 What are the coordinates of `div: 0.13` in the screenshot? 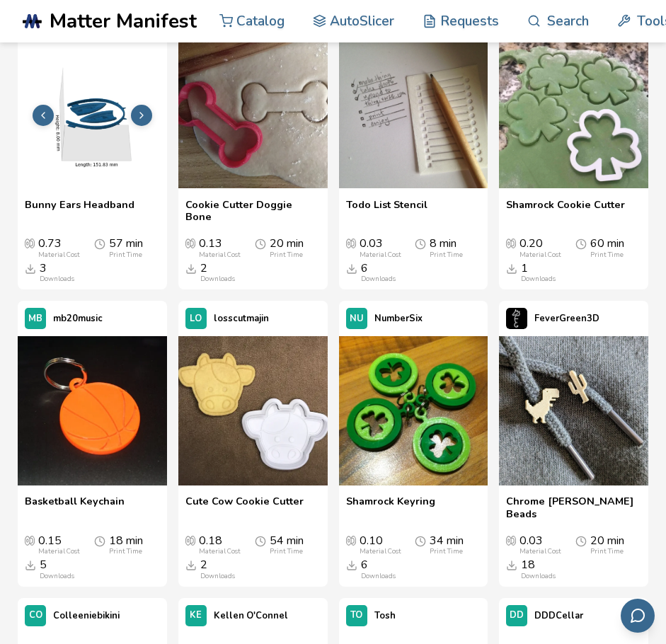 It's located at (220, 247).